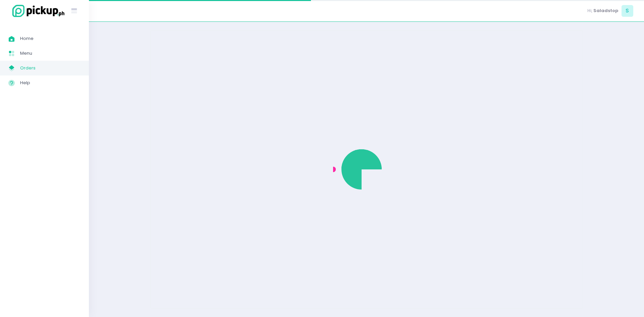 The width and height of the screenshot is (644, 317). Describe the element at coordinates (51, 68) in the screenshot. I see `span: Orders` at that location.